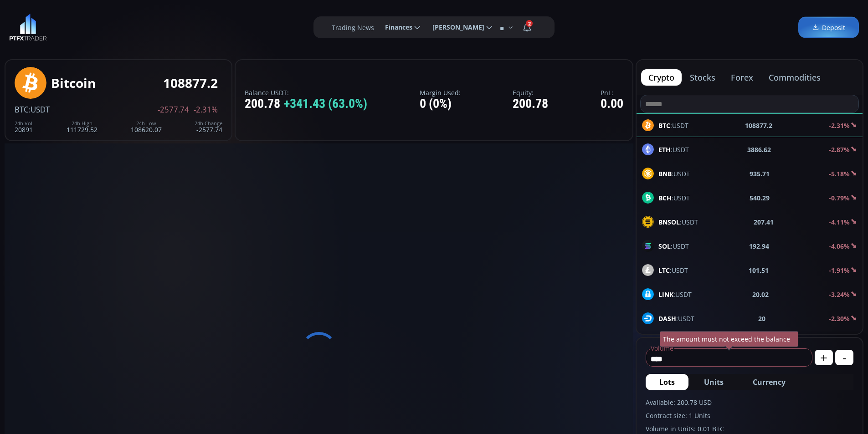 This screenshot has width=868, height=434. I want to click on div: 111729.52, so click(82, 127).